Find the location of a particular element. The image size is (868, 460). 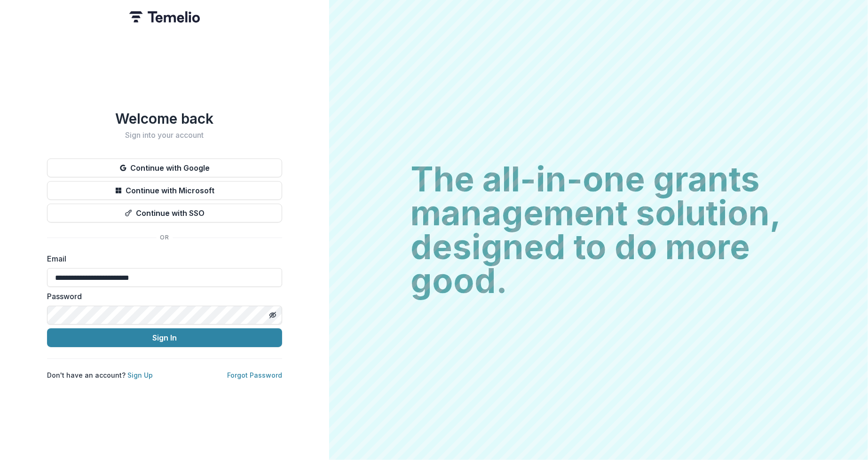

button: Continue with Microsoft is located at coordinates (165, 191).